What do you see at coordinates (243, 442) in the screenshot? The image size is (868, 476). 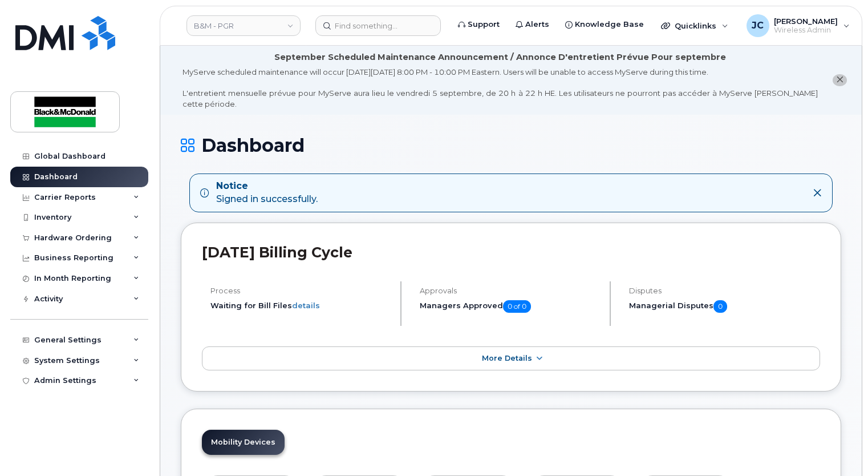 I see `a: Mobility Devices` at bounding box center [243, 442].